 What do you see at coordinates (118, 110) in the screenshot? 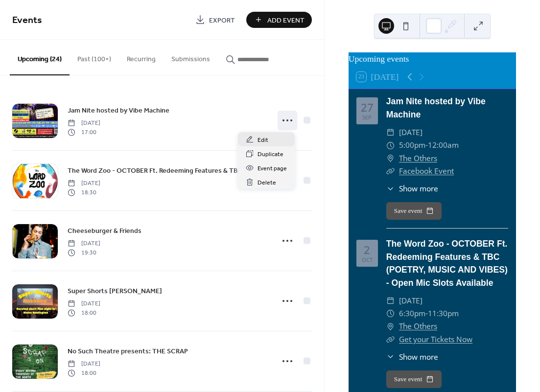
I see `span: Jam Nite hosted by Vibe Machine` at bounding box center [118, 110].